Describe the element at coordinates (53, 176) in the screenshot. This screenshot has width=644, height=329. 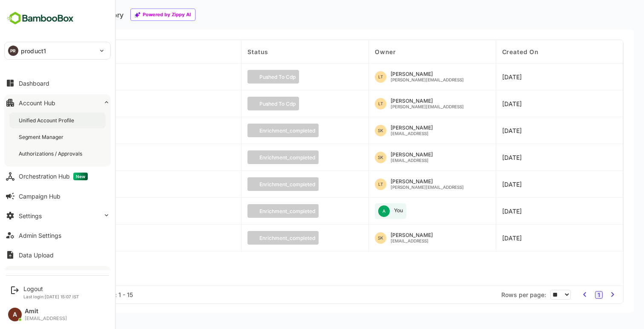
I see `div: Orchestration Hub` at that location.